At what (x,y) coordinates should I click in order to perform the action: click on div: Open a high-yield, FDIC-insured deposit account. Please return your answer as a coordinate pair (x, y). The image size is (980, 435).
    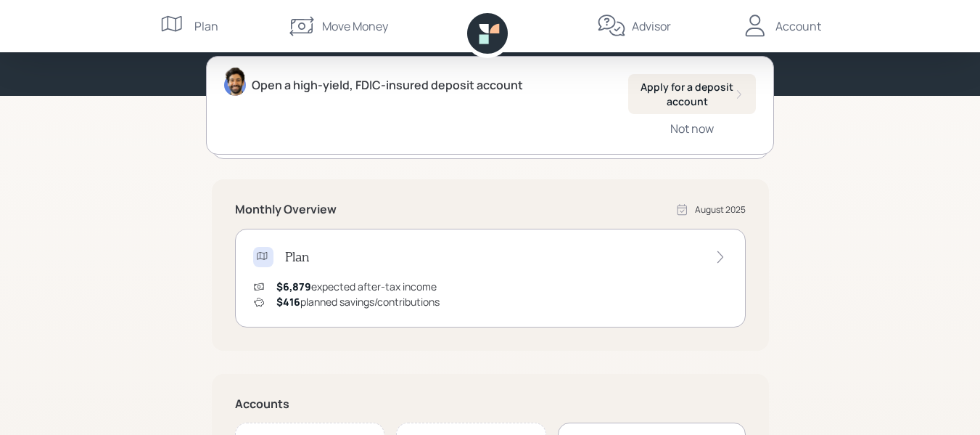
    Looking at the image, I should click on (387, 85).